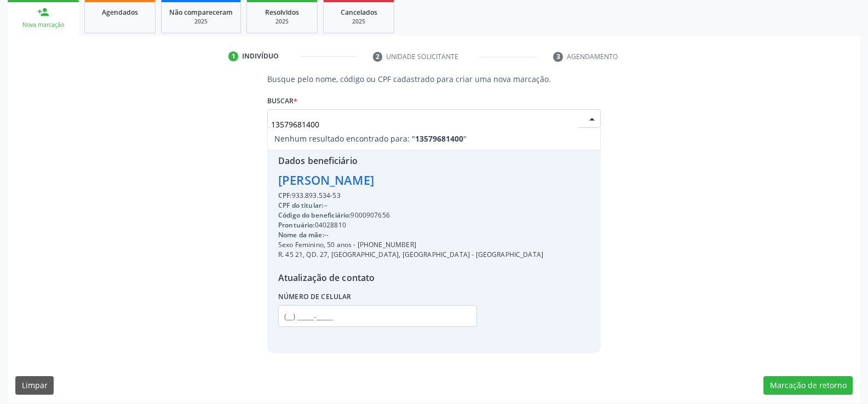 This screenshot has height=404, width=868. I want to click on div: Dados beneficiário, so click(411, 161).